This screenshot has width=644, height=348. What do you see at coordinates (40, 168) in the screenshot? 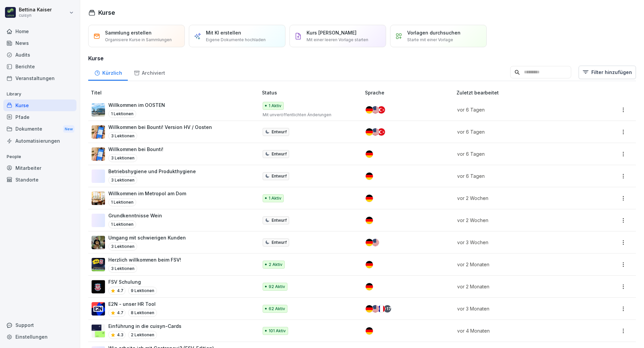
I see `a: Mitarbeiter` at bounding box center [40, 168].